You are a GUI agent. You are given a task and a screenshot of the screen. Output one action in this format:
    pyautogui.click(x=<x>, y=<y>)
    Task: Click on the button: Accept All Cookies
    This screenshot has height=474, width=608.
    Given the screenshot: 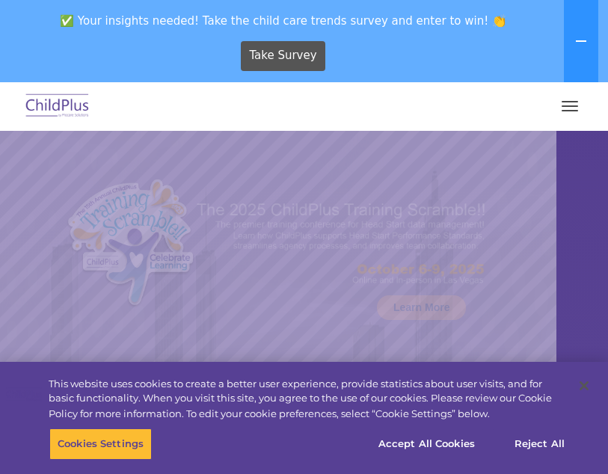 What is the action you would take?
    pyautogui.click(x=426, y=443)
    